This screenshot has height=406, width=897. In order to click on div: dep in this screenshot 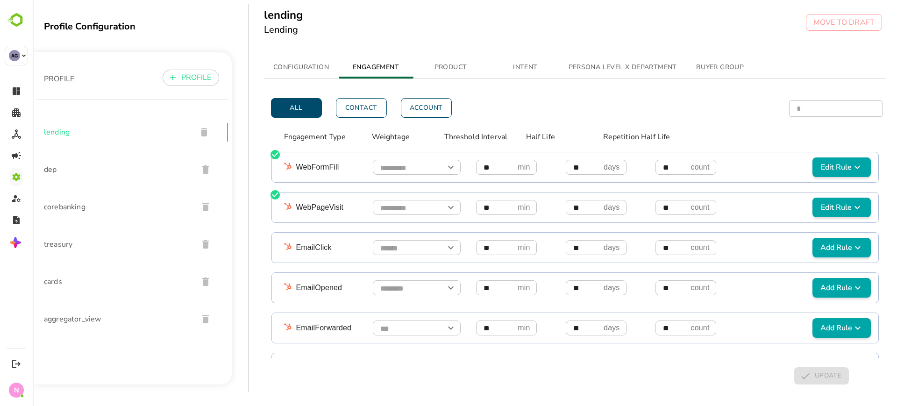, I will do `click(100, 170)`.